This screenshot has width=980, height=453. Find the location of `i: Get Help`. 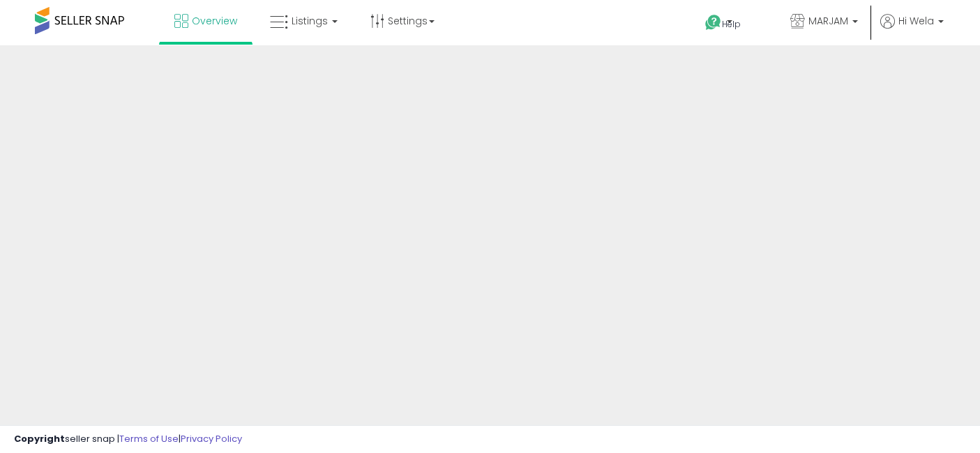

i: Get Help is located at coordinates (713, 22).